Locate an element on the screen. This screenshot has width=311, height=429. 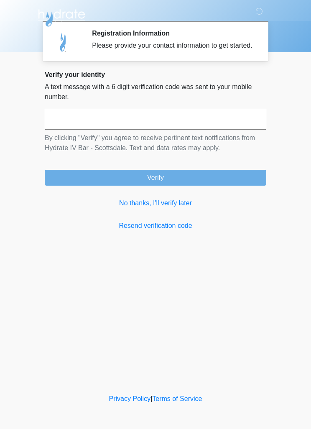
a: Resend verification code is located at coordinates (155, 226).